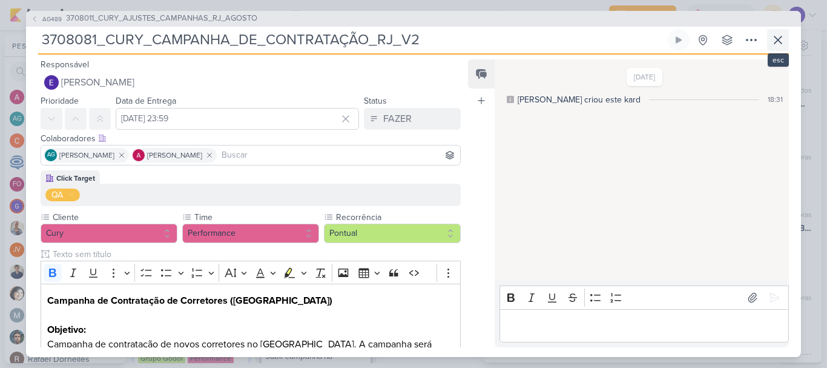 This screenshot has height=368, width=827. What do you see at coordinates (251, 138) in the screenshot?
I see `div: Colaboradores` at bounding box center [251, 138].